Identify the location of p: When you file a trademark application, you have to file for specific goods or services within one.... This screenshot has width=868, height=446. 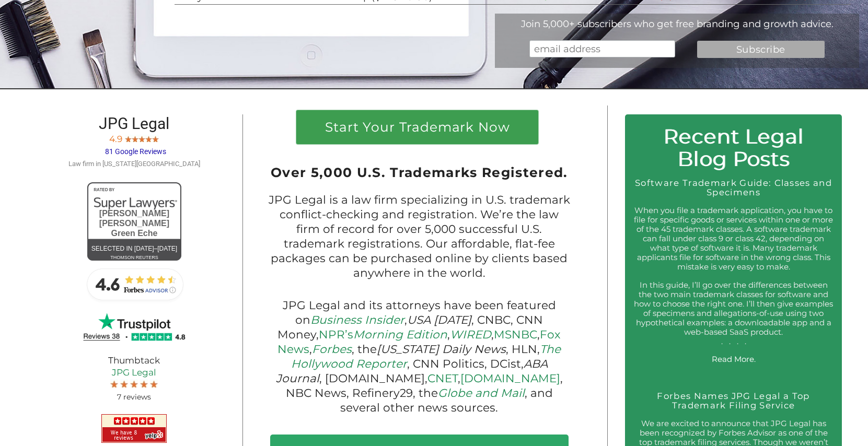
(734, 239).